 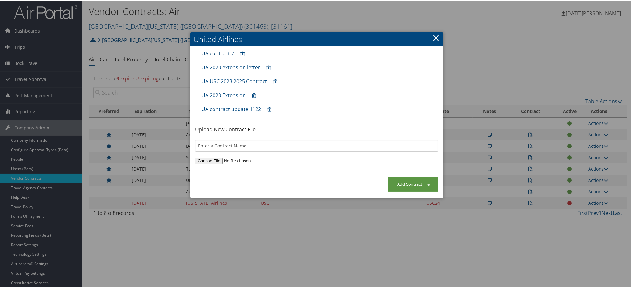 What do you see at coordinates (231, 67) in the screenshot?
I see `a: UA 2023 extension letter` at bounding box center [231, 67].